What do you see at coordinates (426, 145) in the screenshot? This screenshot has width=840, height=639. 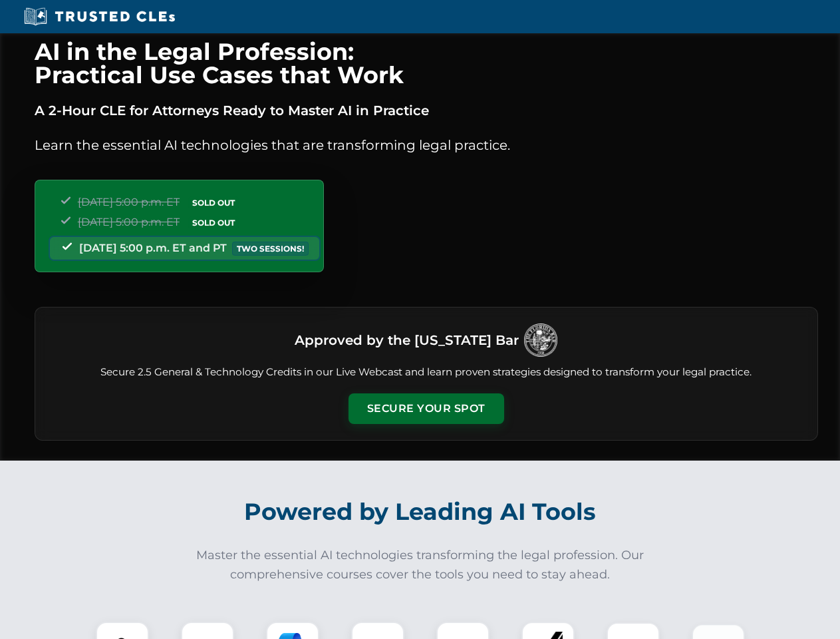 I see `p: Learn the essential AI technologies that are transforming legal practice.` at bounding box center [426, 145].